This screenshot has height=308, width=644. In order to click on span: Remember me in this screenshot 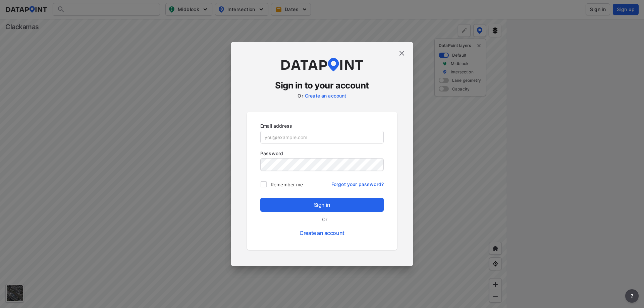, I will do `click(287, 184)`.